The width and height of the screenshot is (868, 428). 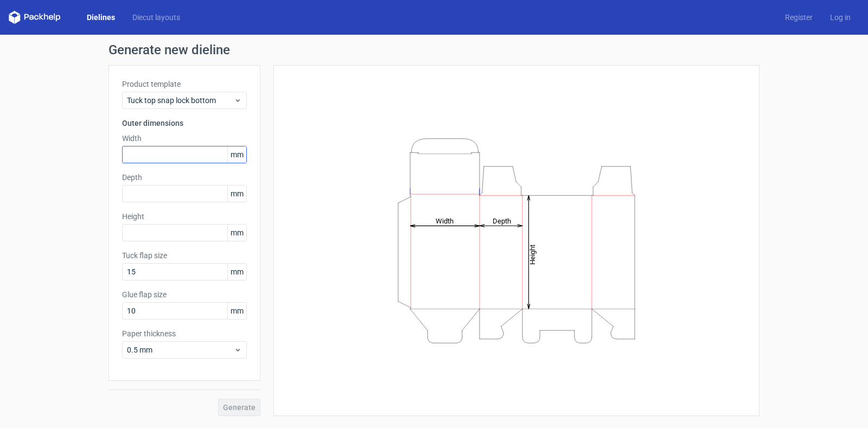 I want to click on h1: Generate new dieline, so click(x=434, y=50).